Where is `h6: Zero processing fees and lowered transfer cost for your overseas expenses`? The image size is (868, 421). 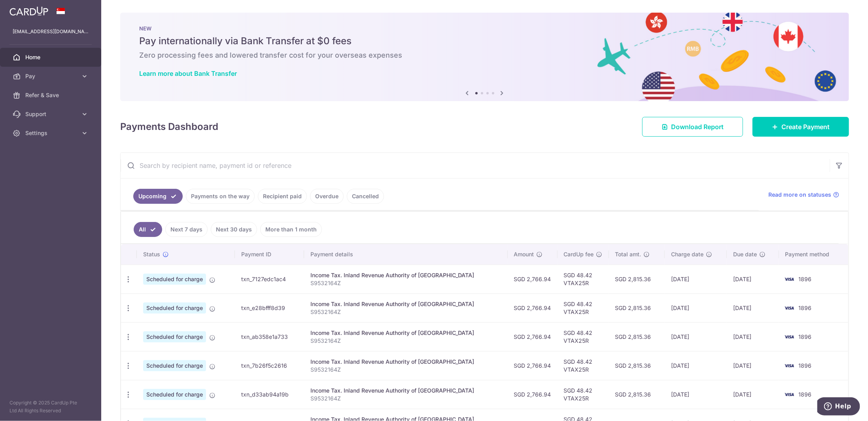
h6: Zero processing fees and lowered transfer cost for your overseas expenses is located at coordinates (485, 56).